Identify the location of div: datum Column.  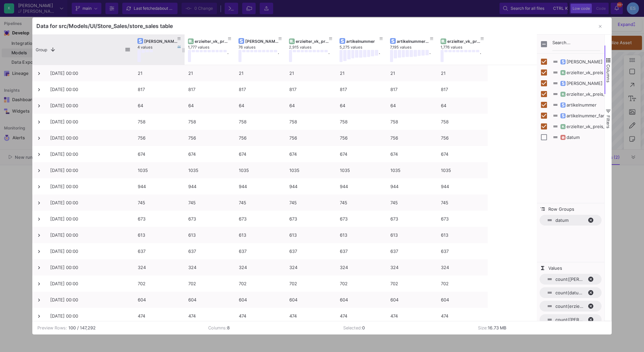
(571, 137).